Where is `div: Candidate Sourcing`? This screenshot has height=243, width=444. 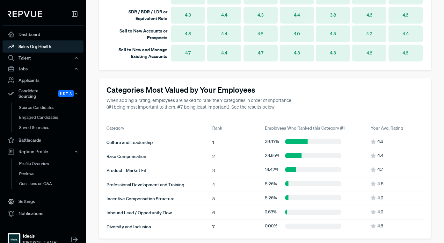
div: Candidate Sourcing is located at coordinates (43, 94).